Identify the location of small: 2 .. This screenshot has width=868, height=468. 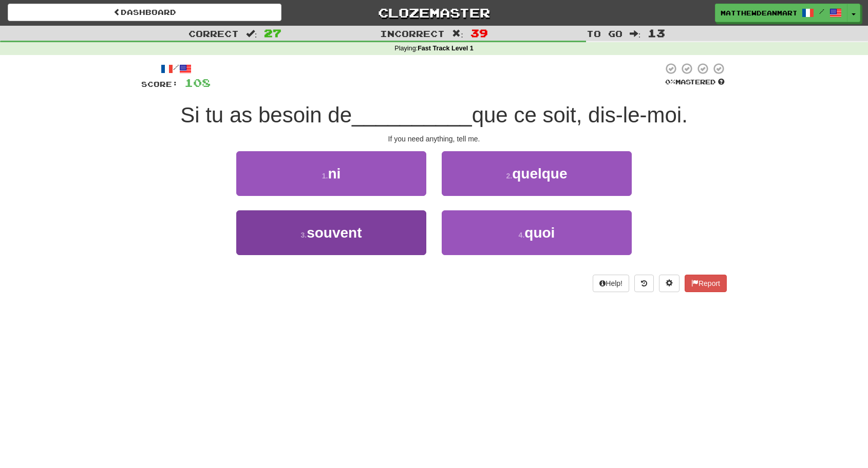
(509, 176).